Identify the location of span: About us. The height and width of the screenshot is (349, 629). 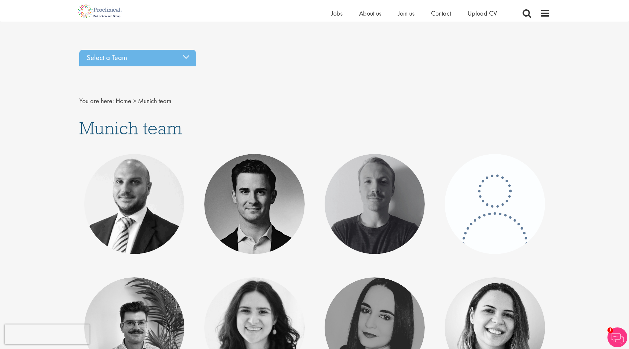
(370, 13).